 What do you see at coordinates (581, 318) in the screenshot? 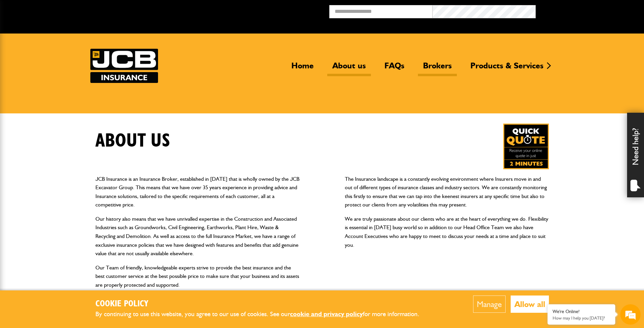
I see `p: How may I help you today?` at bounding box center [581, 318].